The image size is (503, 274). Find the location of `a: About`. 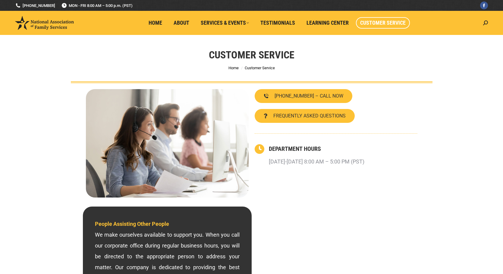

a: About is located at coordinates (181, 23).